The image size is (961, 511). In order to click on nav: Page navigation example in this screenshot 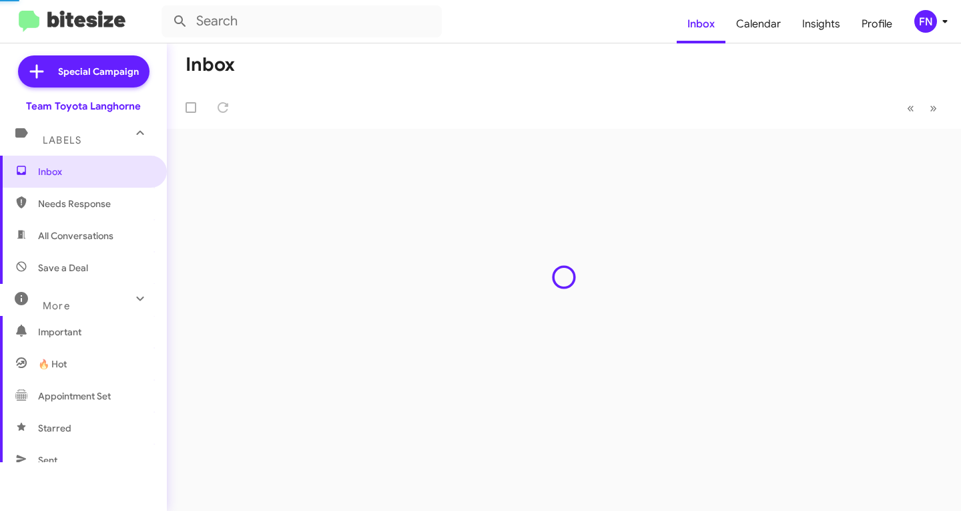, I will do `click(922, 107)`.